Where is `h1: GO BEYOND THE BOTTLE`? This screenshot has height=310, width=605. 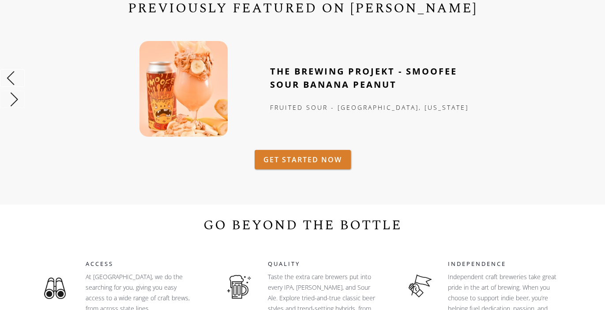 h1: GO BEYOND THE BOTTLE is located at coordinates (303, 225).